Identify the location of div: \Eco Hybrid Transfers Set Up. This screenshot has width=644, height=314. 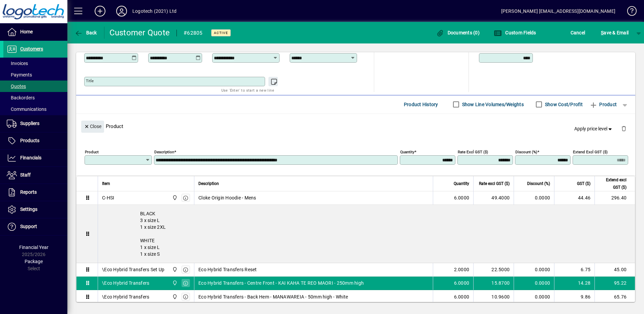
(133, 270).